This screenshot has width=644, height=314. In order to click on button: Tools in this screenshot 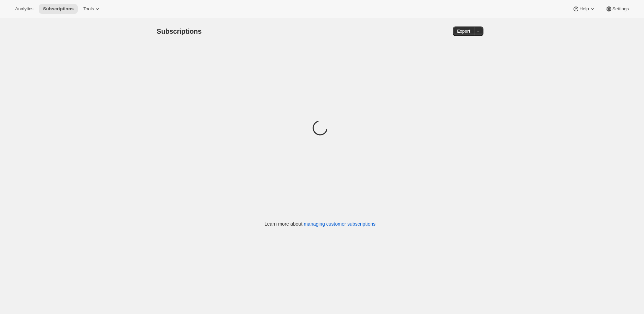, I will do `click(92, 9)`.